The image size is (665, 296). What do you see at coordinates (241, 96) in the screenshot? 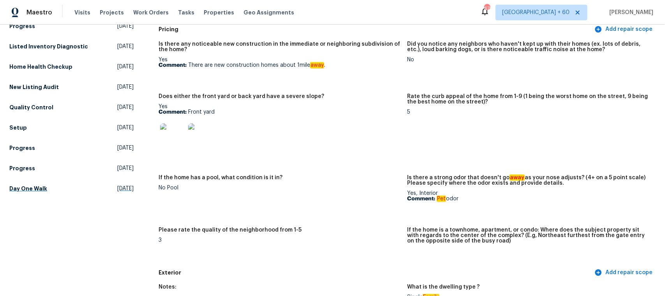
I see `h5: Does either the front yard or back yard have a severe slope?` at bounding box center [241, 96].